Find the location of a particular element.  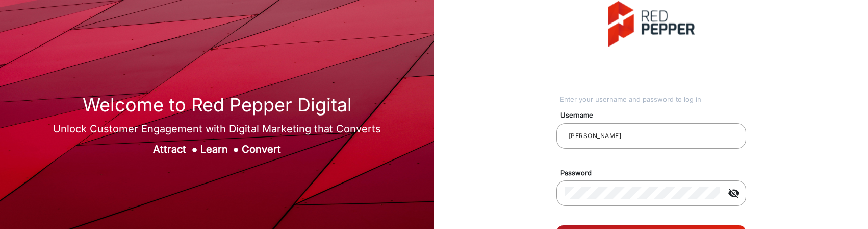

h1: Welcome to Red Pepper Digital is located at coordinates (217, 105).